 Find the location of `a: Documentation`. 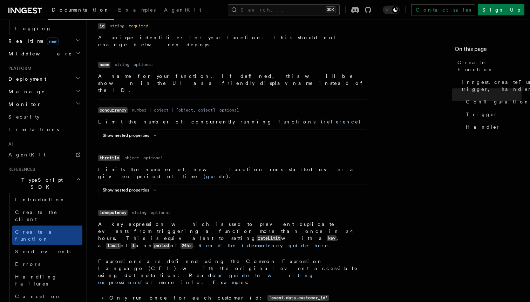

a: Documentation is located at coordinates (81, 11).